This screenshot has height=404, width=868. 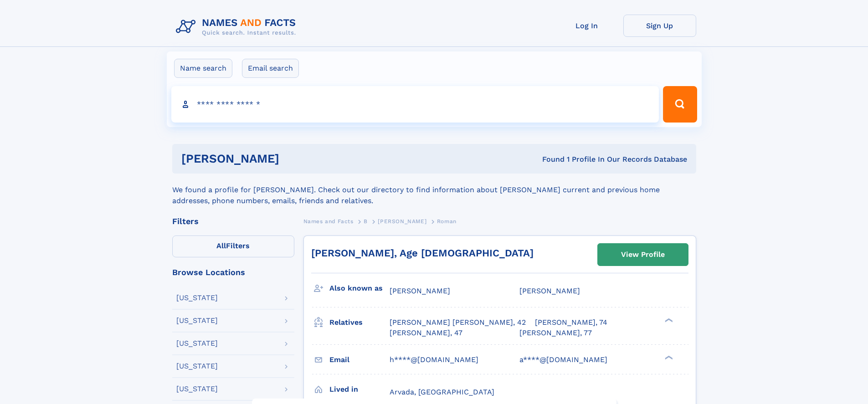 I want to click on h3: Email, so click(x=359, y=360).